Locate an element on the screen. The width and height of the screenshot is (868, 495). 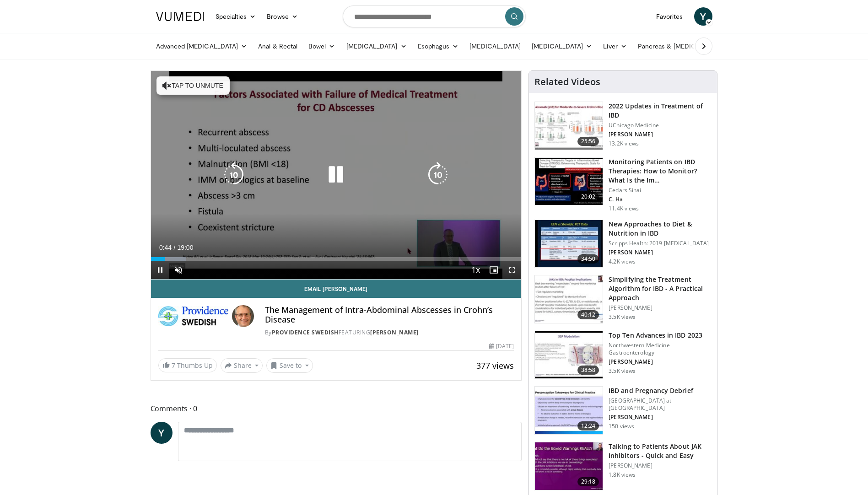
button: Unmute is located at coordinates (178, 270).